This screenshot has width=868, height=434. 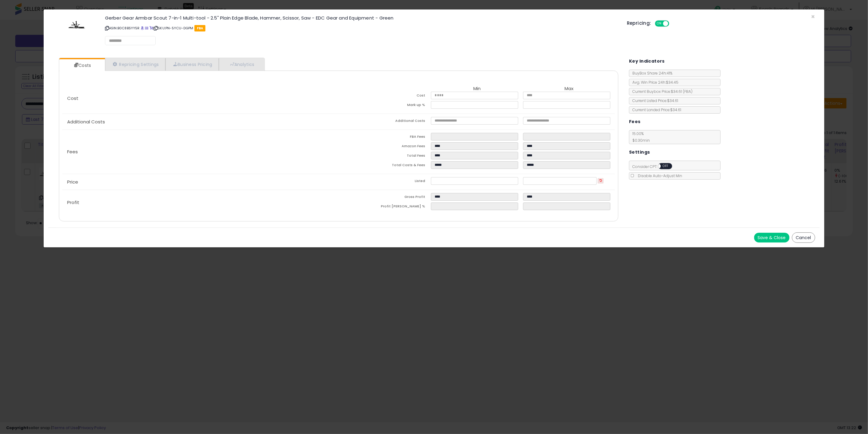 I want to click on h5: Key Indicators, so click(x=647, y=61).